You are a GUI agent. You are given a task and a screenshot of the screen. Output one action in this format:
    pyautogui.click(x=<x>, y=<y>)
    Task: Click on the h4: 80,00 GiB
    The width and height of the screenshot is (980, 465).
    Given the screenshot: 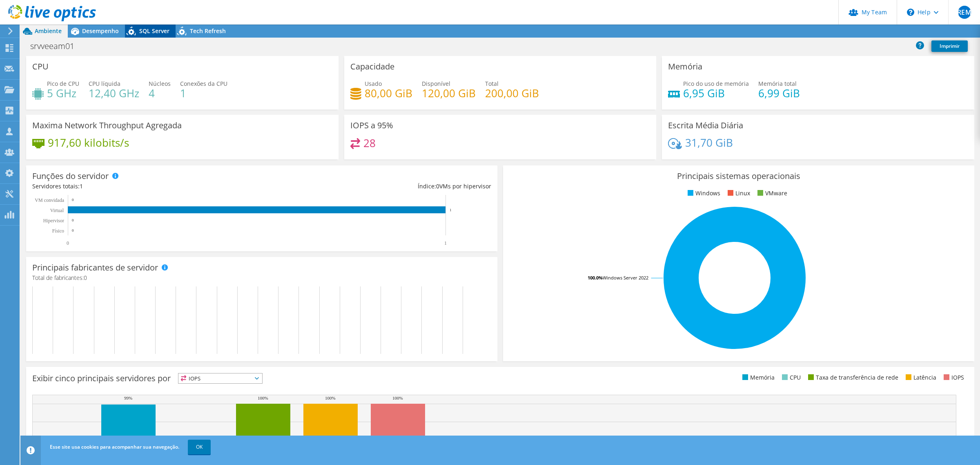 What is the action you would take?
    pyautogui.click(x=389, y=93)
    